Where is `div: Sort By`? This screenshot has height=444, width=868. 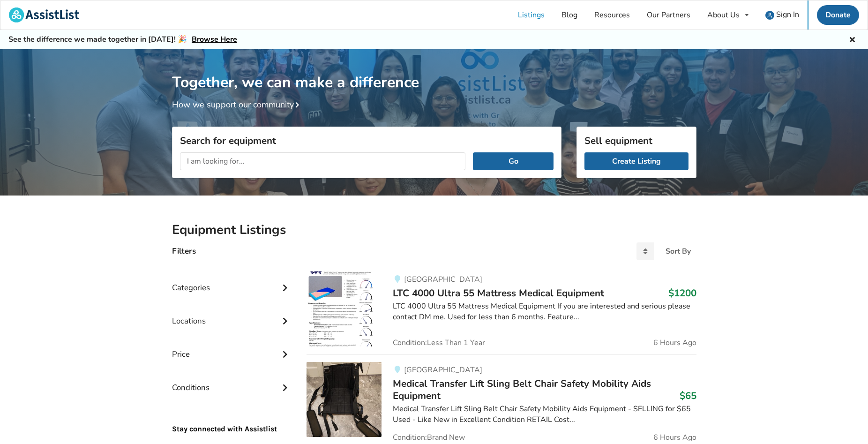
div: Sort By is located at coordinates (678, 252).